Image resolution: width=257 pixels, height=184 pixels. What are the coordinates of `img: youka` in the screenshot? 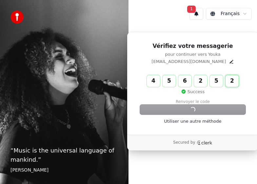 It's located at (17, 17).